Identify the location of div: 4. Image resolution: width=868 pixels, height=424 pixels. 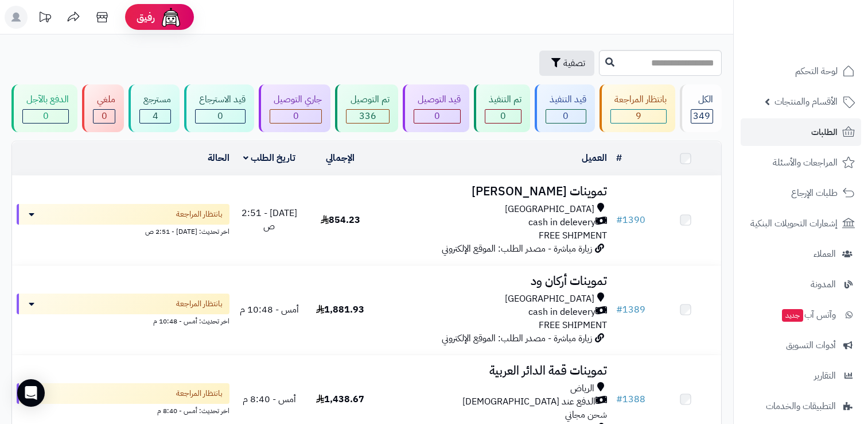
(155, 116).